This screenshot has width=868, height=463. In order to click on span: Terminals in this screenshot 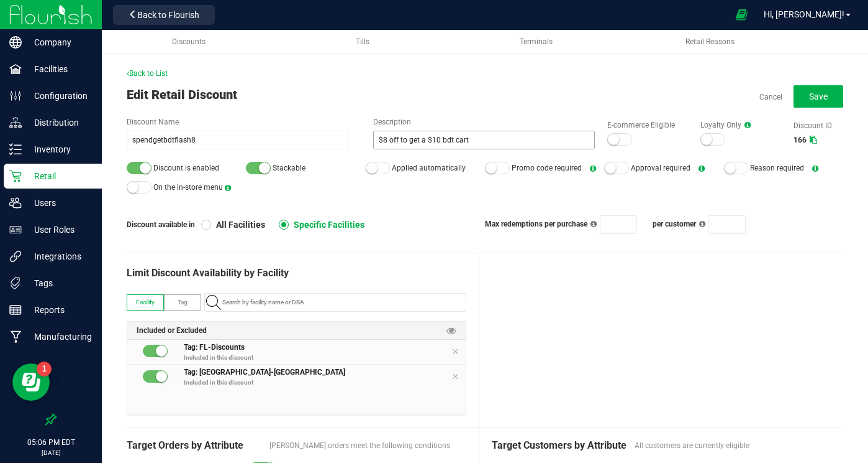, I will do `click(536, 42)`.